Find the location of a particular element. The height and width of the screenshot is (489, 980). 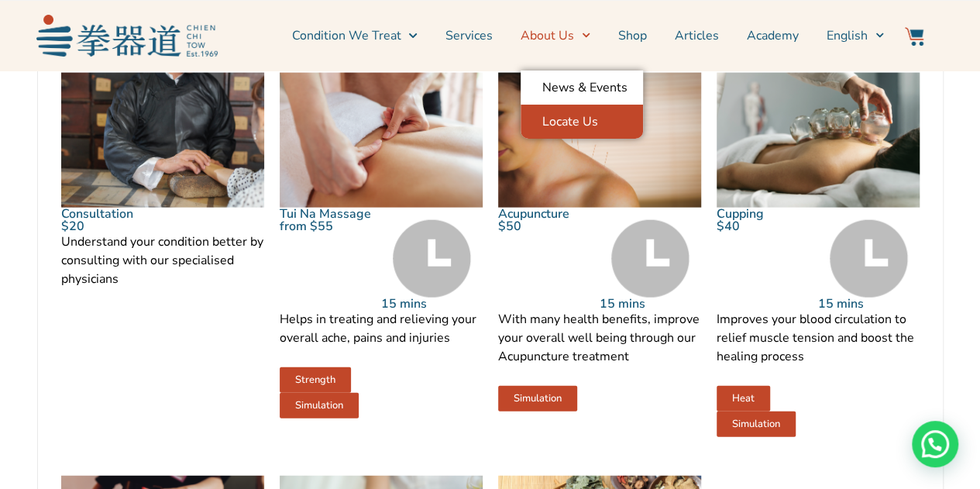

span: Strength is located at coordinates (316, 380).